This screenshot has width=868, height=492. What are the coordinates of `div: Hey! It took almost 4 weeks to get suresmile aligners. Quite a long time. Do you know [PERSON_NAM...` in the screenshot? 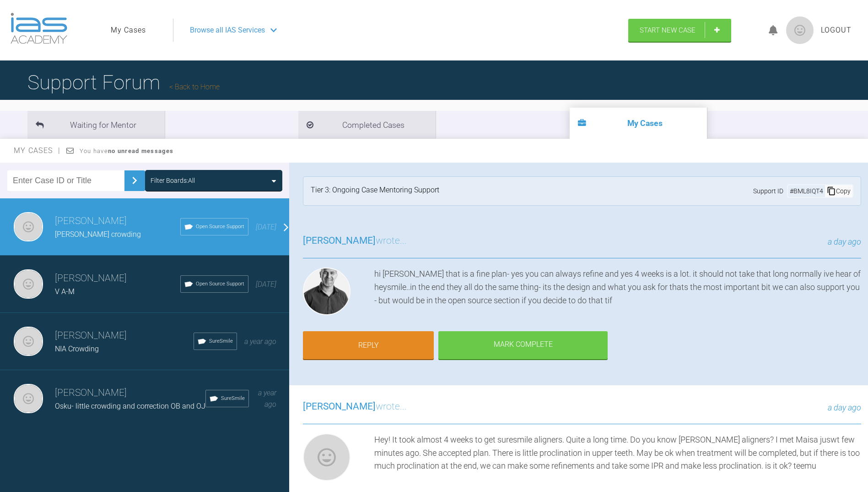 It's located at (618, 459).